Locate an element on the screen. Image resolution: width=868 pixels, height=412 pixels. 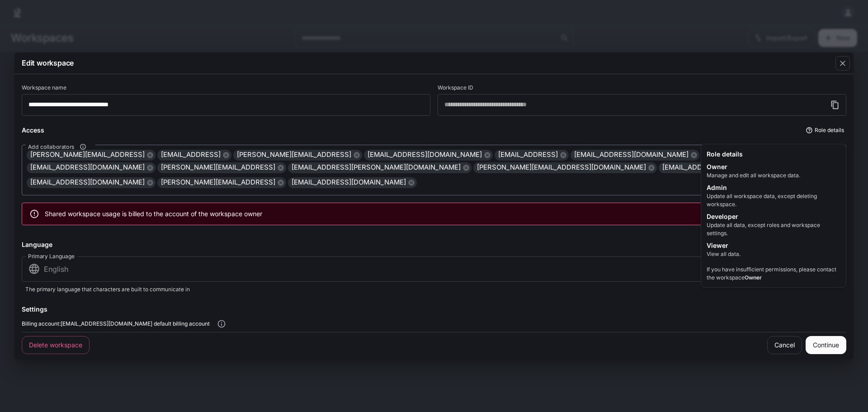
button: Continue is located at coordinates (826, 345).